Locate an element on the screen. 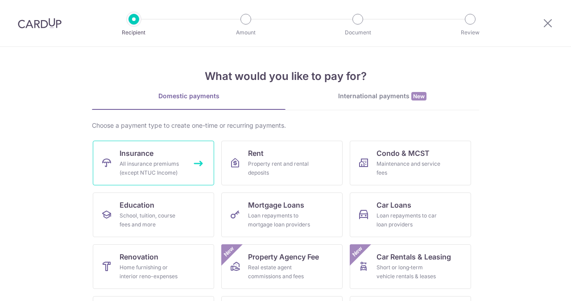 This screenshot has height=301, width=571. span: Renovation is located at coordinates (139, 257).